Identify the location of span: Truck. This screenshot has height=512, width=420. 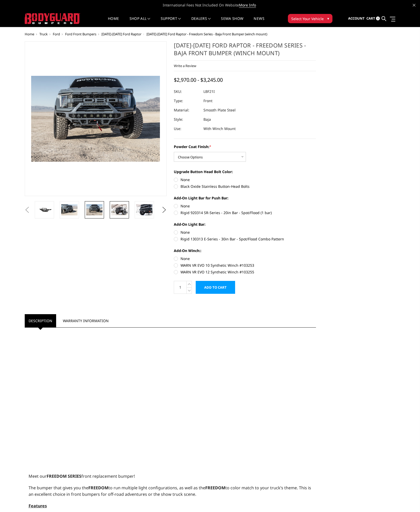
(44, 34).